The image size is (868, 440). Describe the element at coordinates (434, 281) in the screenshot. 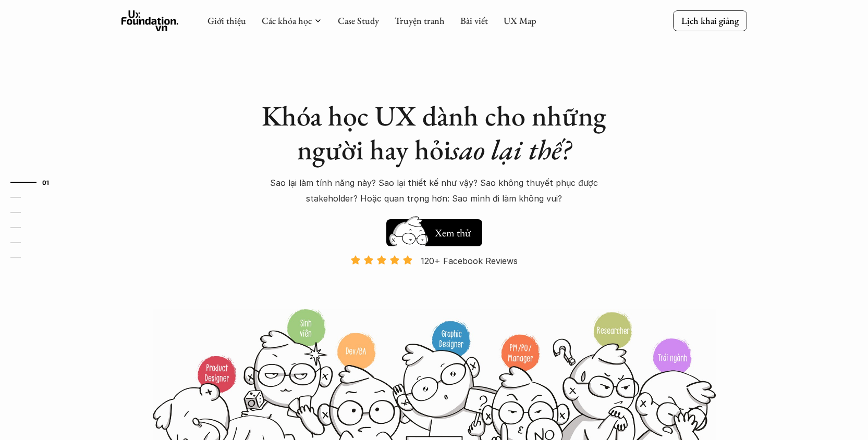

I see `a: 120+ Facebook Reviews` at that location.